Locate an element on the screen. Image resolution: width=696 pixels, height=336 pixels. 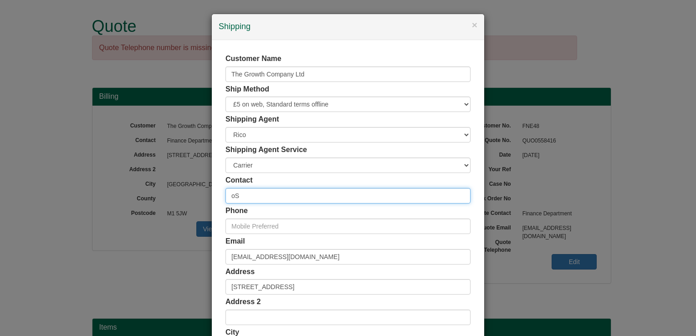
label: Shipping Agent is located at coordinates (252, 119).